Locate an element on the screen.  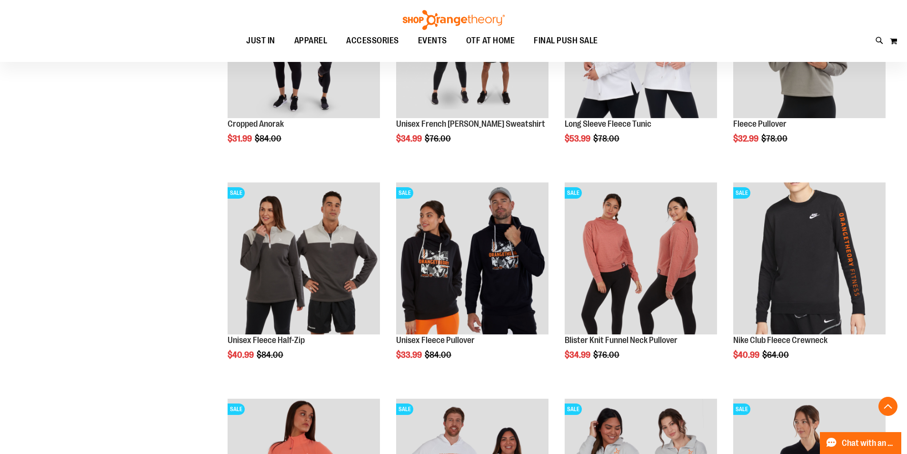
a: Unisex Fleece Pullover is located at coordinates (435, 340).